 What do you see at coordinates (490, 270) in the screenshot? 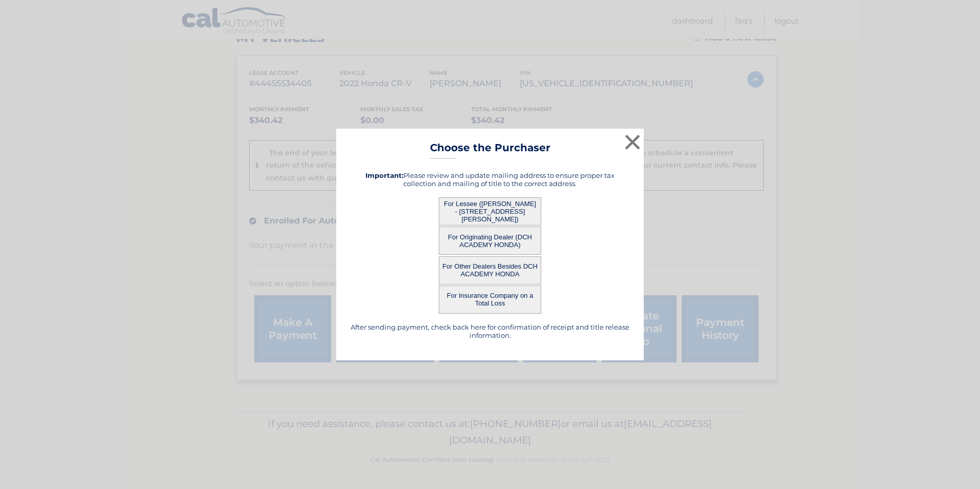
I see `button: For Other Dealers Besides DCH ACADEMY HONDA` at bounding box center [490, 270].